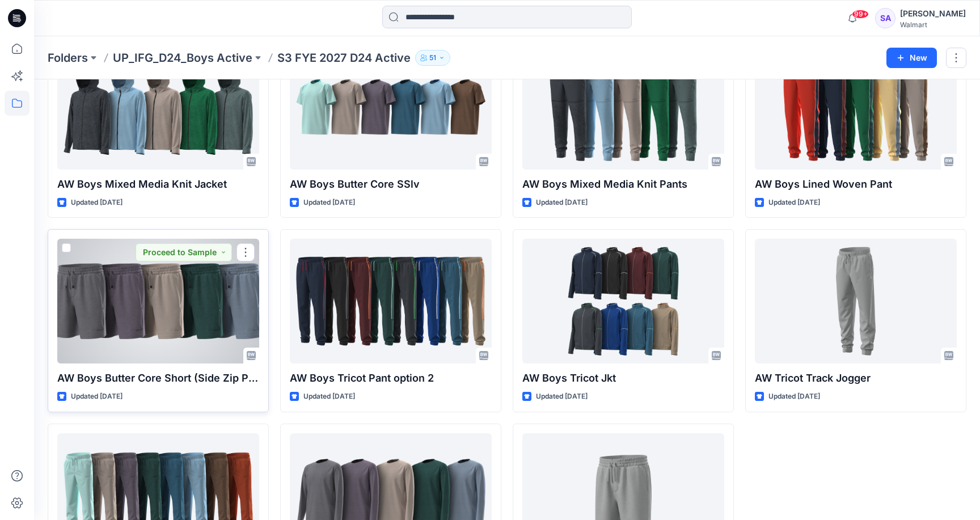  What do you see at coordinates (158, 379) in the screenshot?
I see `p: AW Boys Butter Core Short (Side Zip Pkt Option)` at bounding box center [158, 379].